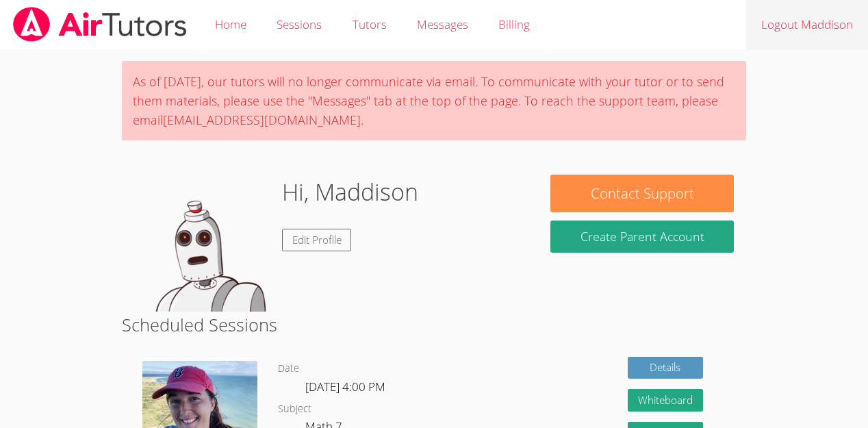  What do you see at coordinates (666, 400) in the screenshot?
I see `button: Whiteboard` at bounding box center [666, 400].